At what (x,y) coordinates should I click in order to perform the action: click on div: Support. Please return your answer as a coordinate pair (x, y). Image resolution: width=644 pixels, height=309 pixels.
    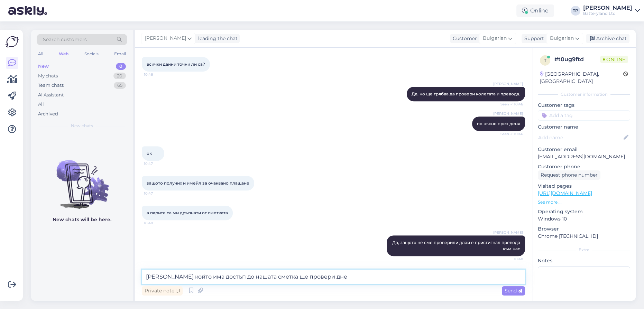
    Looking at the image, I should click on (533, 38).